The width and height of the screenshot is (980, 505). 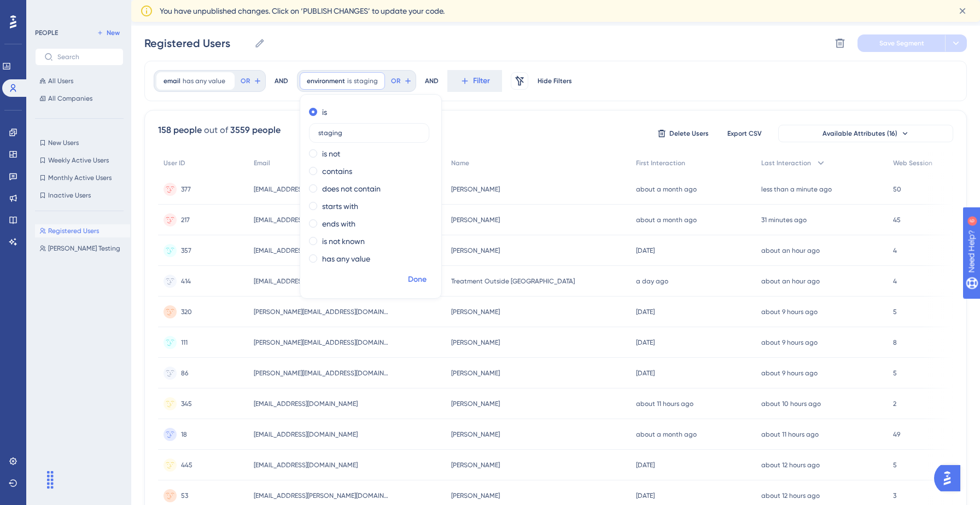 I want to click on span: Monthly Active Users, so click(x=80, y=178).